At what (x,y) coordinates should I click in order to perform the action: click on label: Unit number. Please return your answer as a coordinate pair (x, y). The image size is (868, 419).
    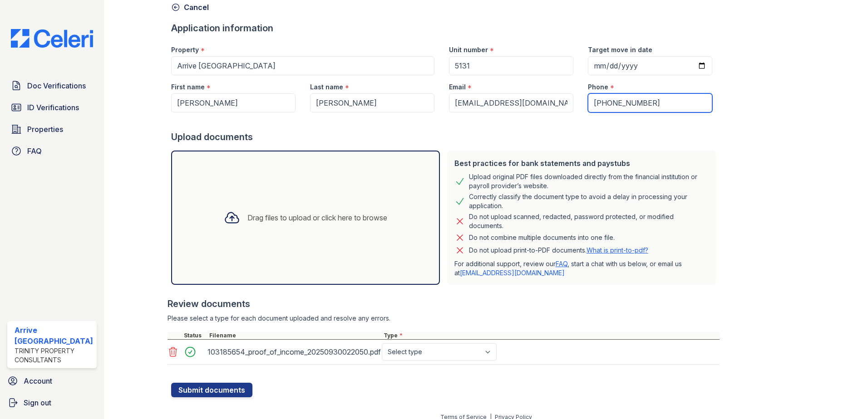
    Looking at the image, I should click on (469, 50).